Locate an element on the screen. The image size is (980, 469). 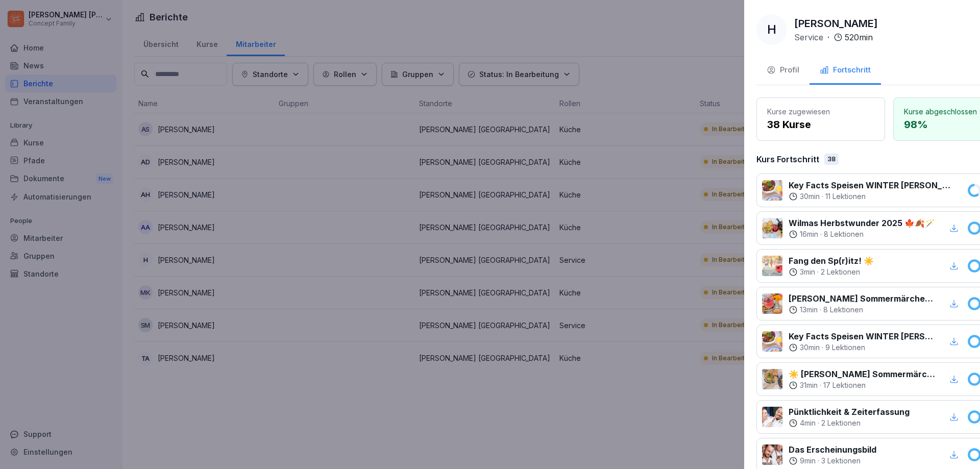
p: Kurse zugewiesen is located at coordinates (821, 112).